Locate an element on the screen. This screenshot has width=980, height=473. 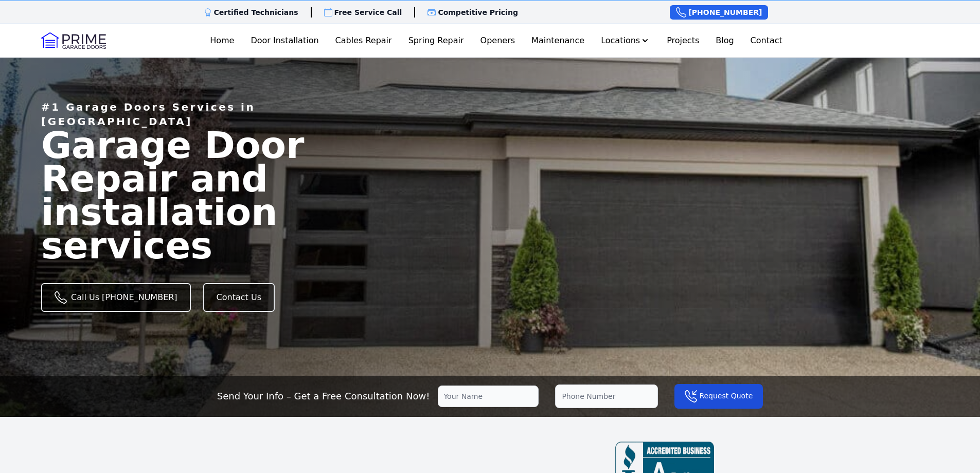
a: Maintenance is located at coordinates (557, 40).